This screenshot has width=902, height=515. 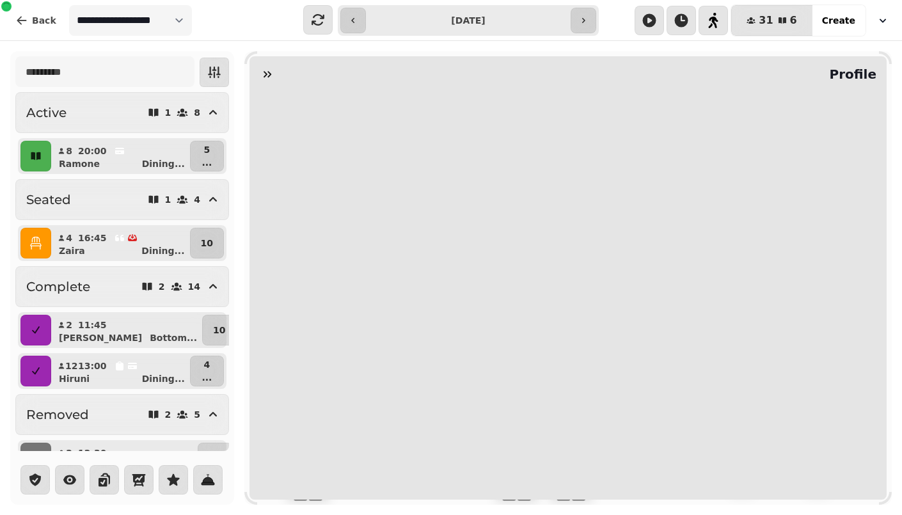 What do you see at coordinates (122, 414) in the screenshot?
I see `button: Removed25` at bounding box center [122, 414].